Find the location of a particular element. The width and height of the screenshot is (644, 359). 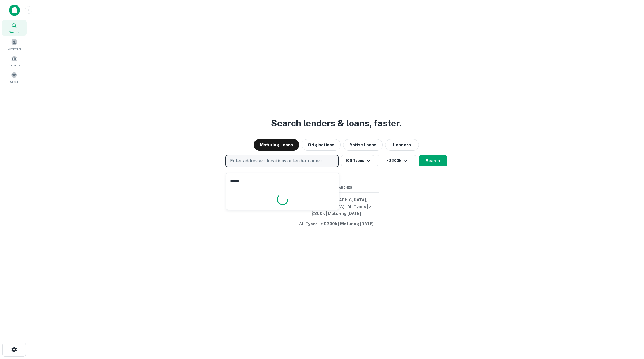

button: Lenders is located at coordinates (402, 145).